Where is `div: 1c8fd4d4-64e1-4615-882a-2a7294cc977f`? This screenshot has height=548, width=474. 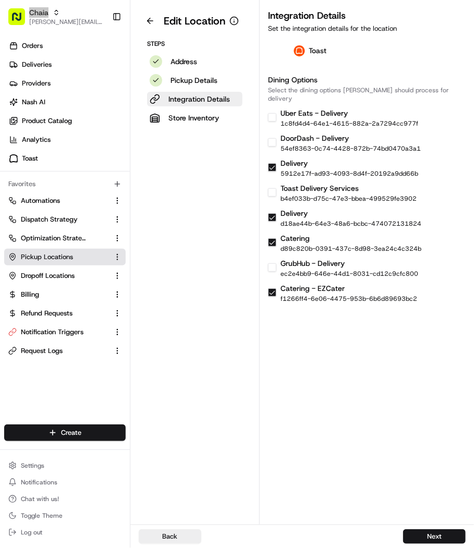 div: 1c8fd4d4-64e1-4615-882a-2a7294cc977f is located at coordinates (349, 124).